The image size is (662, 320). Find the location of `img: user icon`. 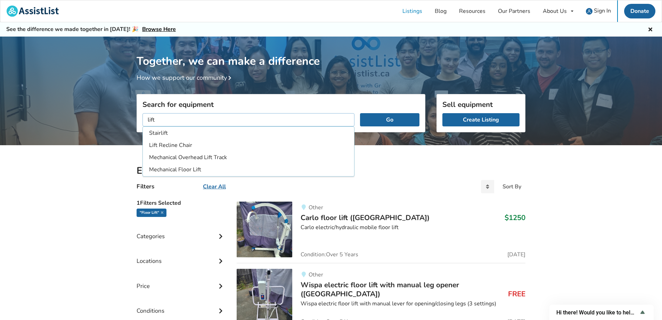

img: user icon is located at coordinates (589, 11).